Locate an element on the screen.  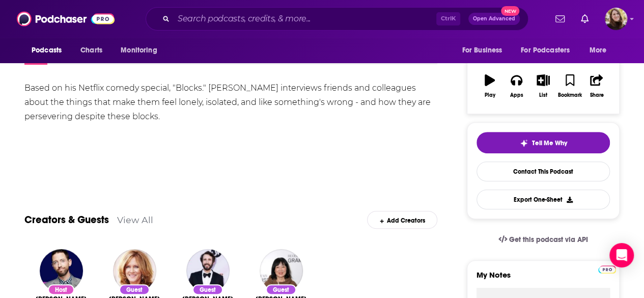
div: List is located at coordinates (543, 95).